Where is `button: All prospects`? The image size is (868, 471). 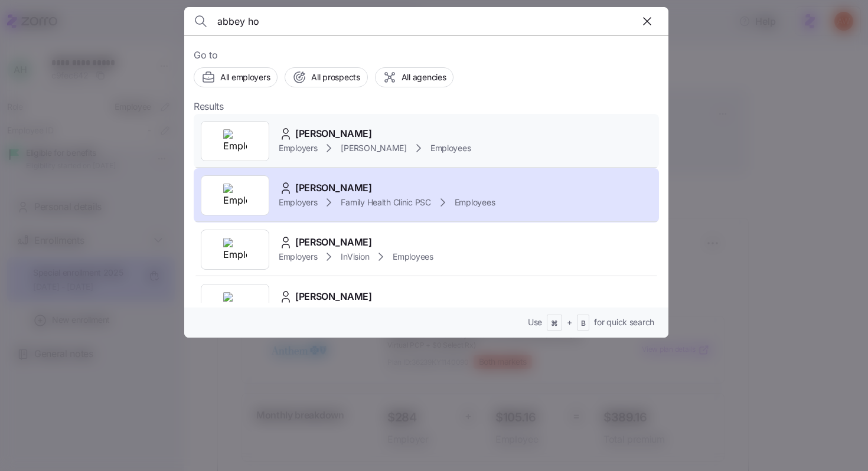 button: All prospects is located at coordinates (326, 78).